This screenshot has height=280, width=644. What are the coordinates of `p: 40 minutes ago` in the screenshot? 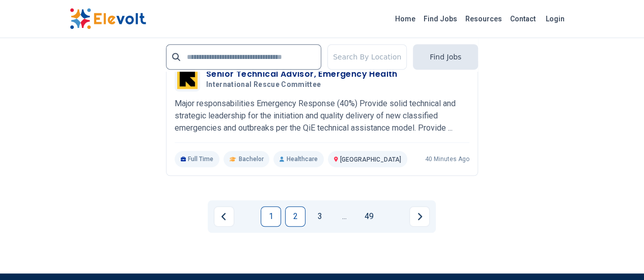 It's located at (447, 159).